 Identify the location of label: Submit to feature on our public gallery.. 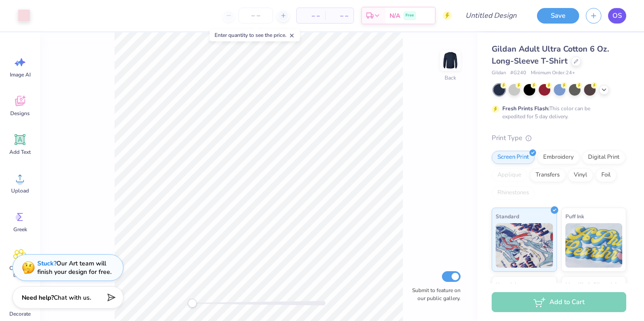
(434, 294).